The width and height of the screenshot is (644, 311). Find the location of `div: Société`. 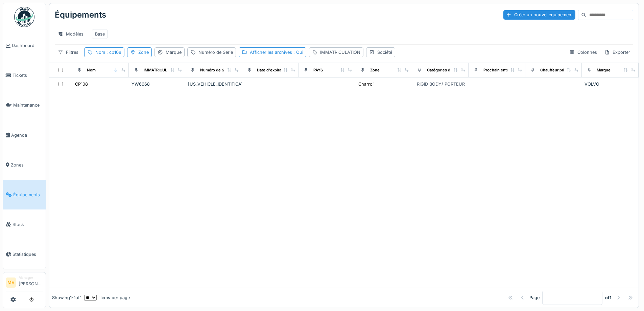

div: Société is located at coordinates (385, 52).